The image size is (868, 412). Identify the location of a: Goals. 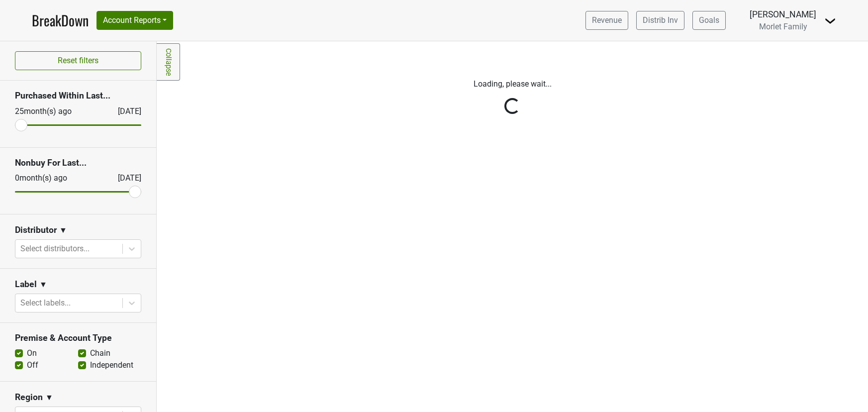
(709, 21).